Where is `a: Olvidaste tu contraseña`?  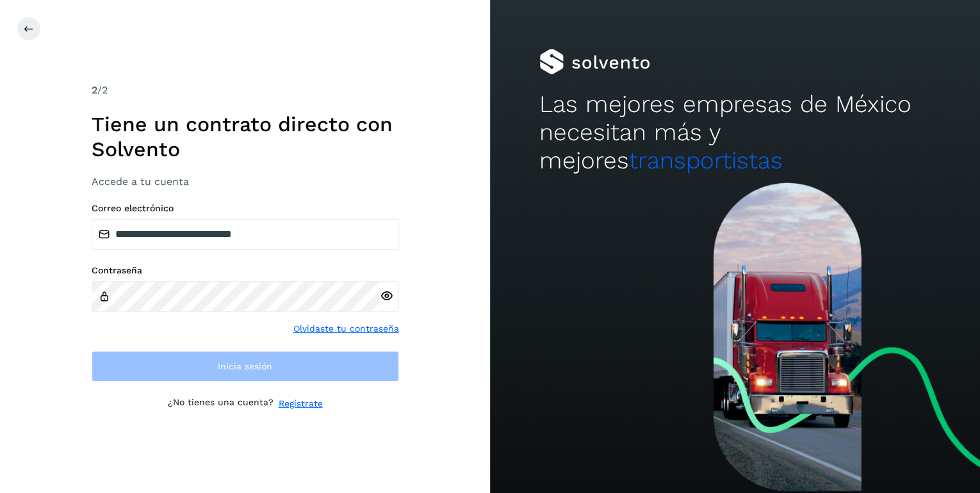
a: Olvidaste tu contraseña is located at coordinates (346, 328).